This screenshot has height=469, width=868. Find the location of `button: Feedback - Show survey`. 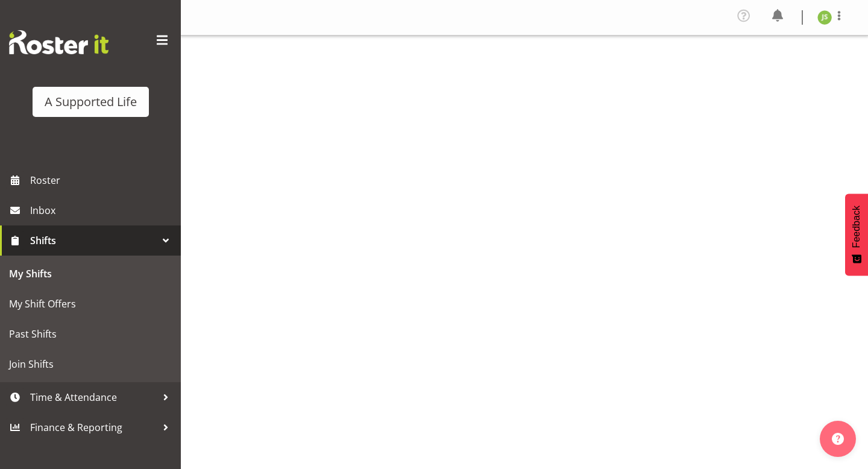

button: Feedback - Show survey is located at coordinates (856, 234).